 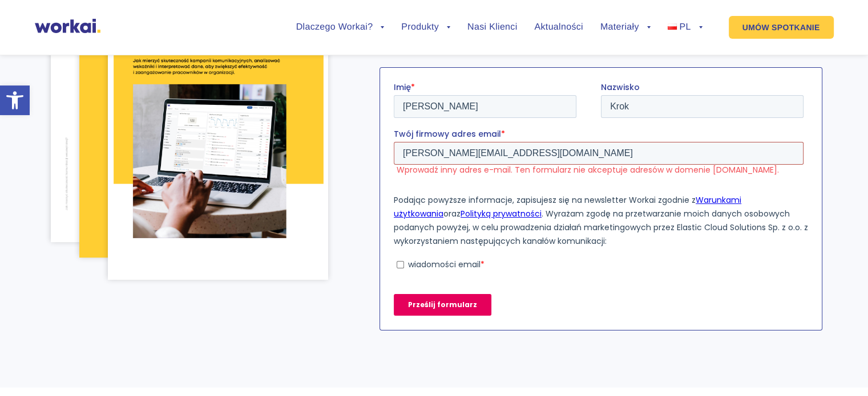 What do you see at coordinates (308, 25) in the screenshot?
I see `input: Twoje nazwisko` at bounding box center [308, 25].